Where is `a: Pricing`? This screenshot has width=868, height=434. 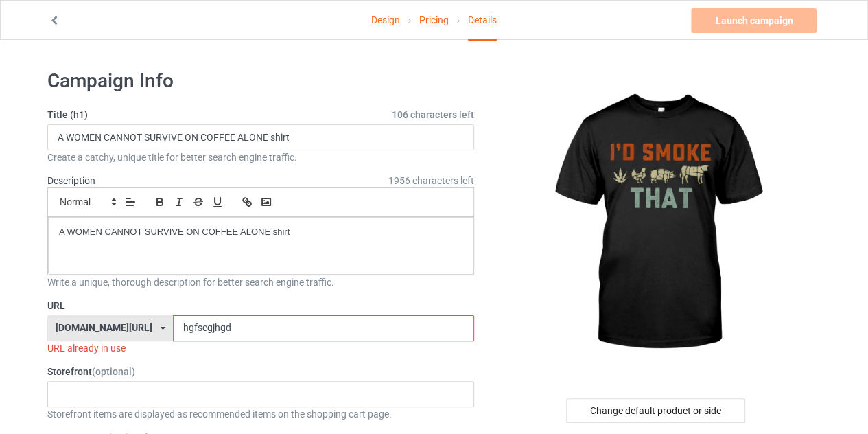
a: Pricing is located at coordinates (434, 20).